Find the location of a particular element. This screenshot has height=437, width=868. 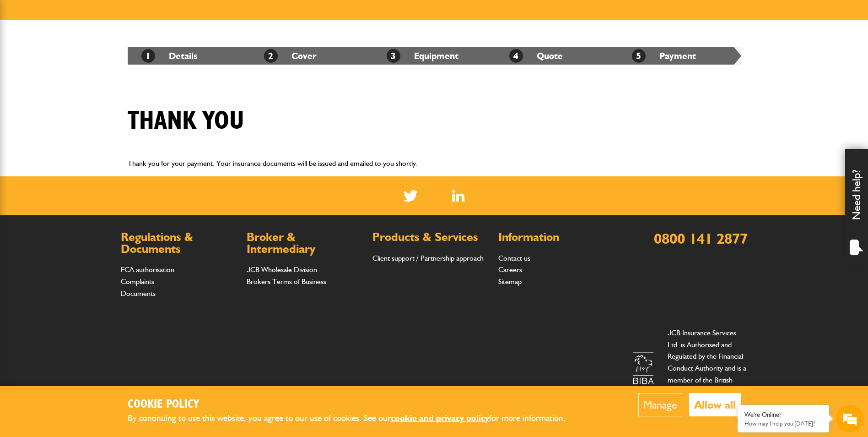

p: How may I help you today? is located at coordinates (784, 423).